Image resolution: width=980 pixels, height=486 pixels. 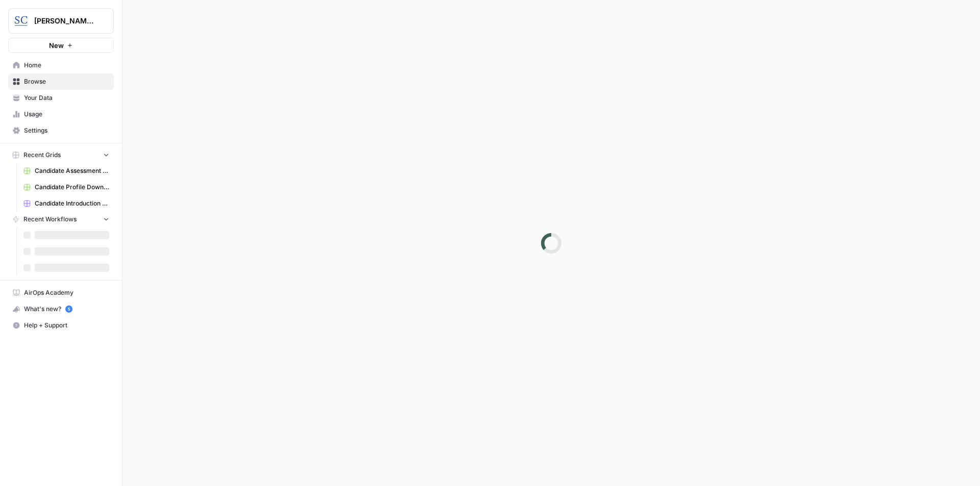 I want to click on a: Candidate Assessment Download Sheet, so click(x=66, y=171).